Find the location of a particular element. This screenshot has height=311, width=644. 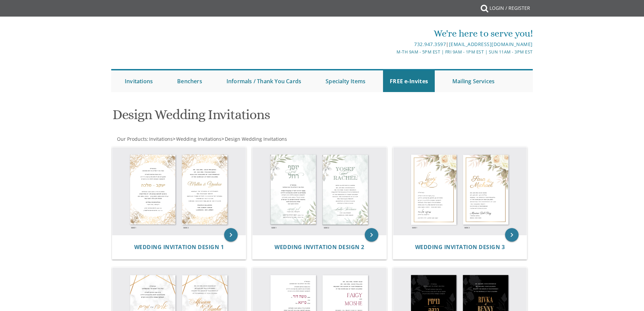

img: Wedding Invitation Design 2 is located at coordinates (319, 191).